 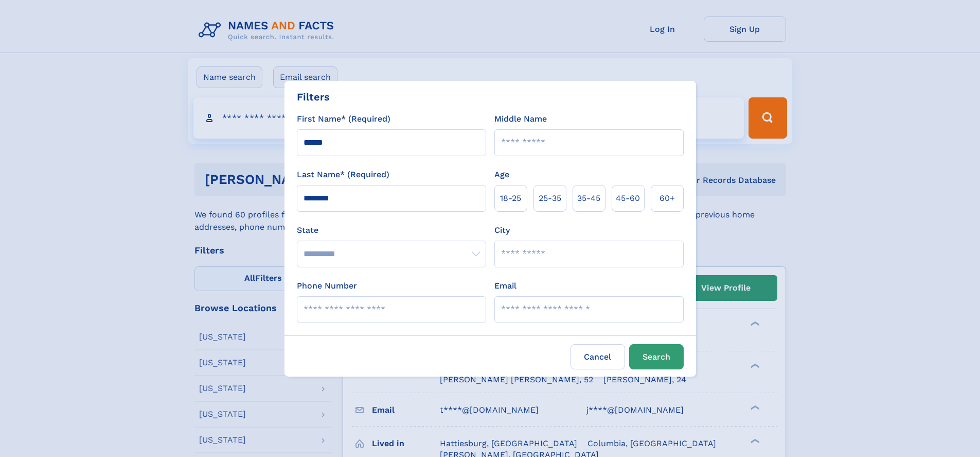 I want to click on label: State, so click(x=392, y=230).